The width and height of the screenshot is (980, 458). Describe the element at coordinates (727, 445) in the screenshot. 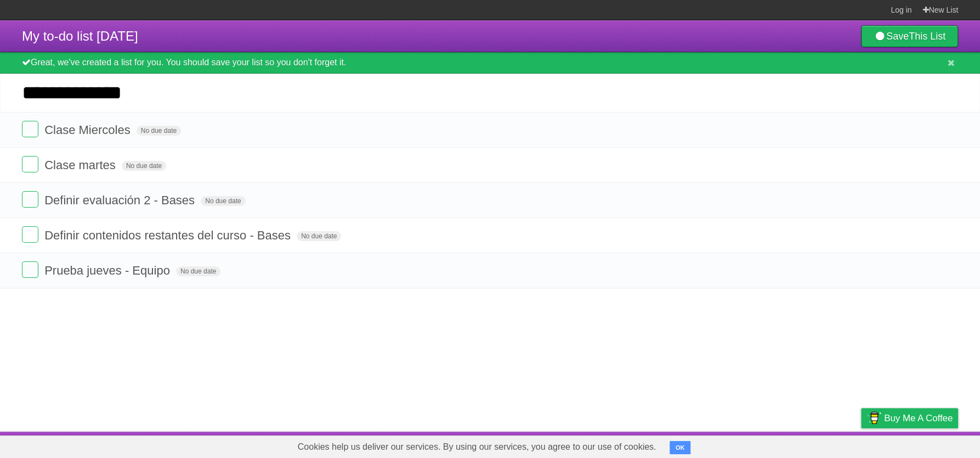

I see `a: About` at that location.